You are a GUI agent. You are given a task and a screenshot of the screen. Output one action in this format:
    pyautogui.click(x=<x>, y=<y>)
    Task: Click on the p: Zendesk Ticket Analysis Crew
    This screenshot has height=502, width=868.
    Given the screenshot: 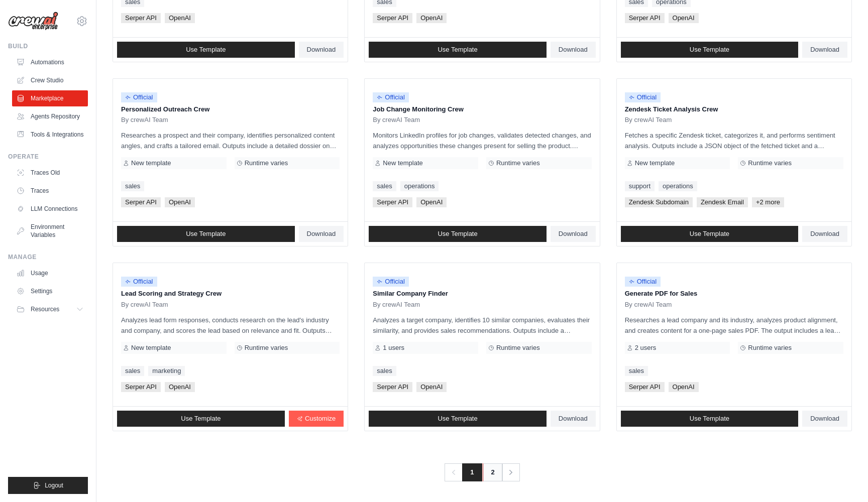 What is the action you would take?
    pyautogui.click(x=734, y=110)
    